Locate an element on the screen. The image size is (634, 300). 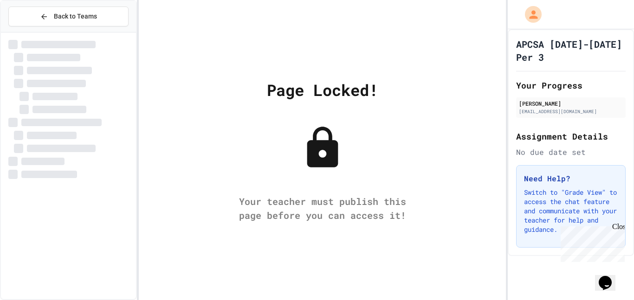
button: Back to Teams is located at coordinates (68, 16).